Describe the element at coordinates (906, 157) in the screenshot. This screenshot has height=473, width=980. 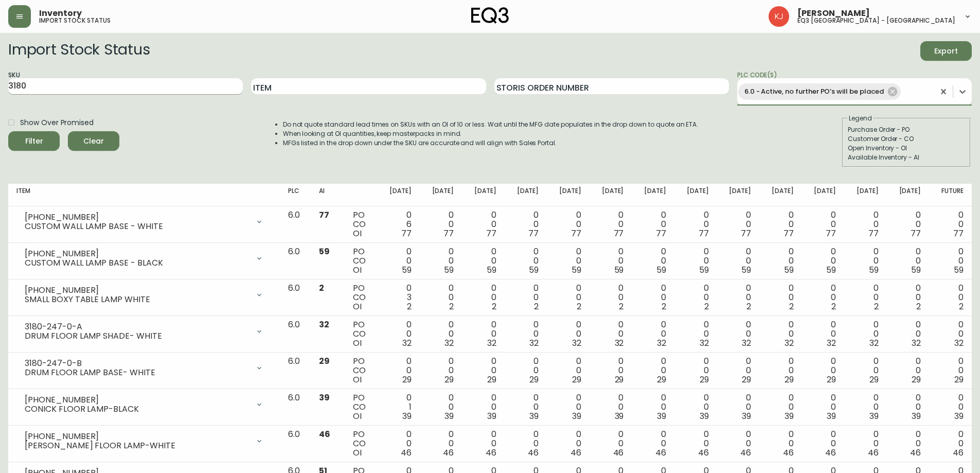
I see `div: Available Inventory - AI` at that location.